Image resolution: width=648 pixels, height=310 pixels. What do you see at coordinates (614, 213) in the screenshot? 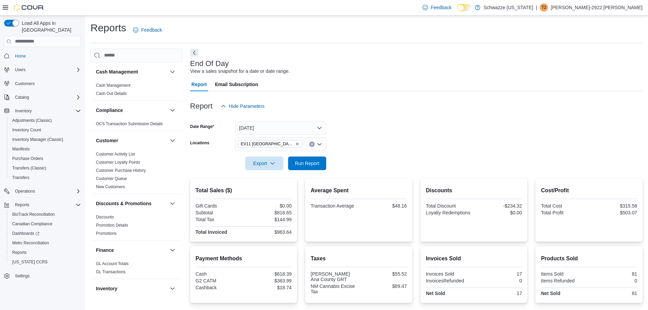
I see `div: $503.07` at bounding box center [614, 213].